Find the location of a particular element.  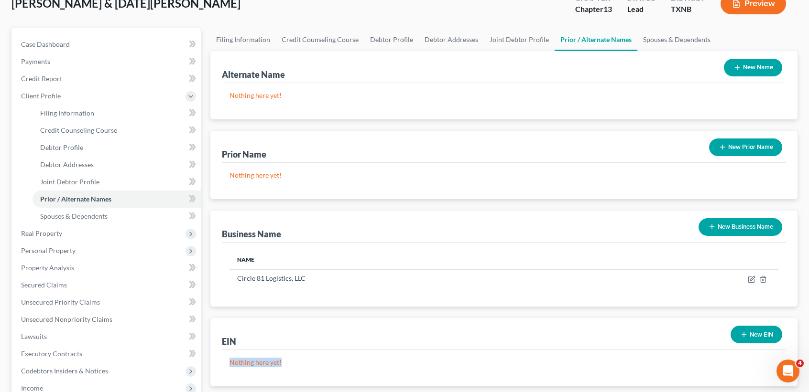

a: Executory Contracts is located at coordinates (107, 354).